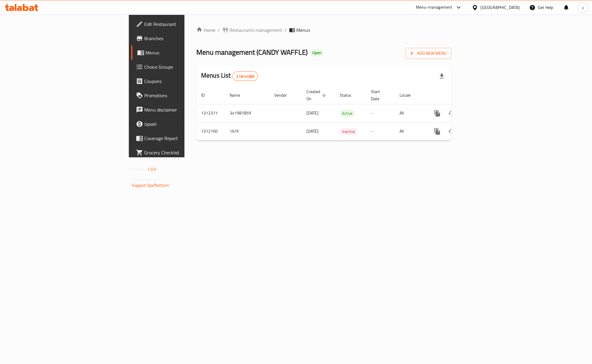 This screenshot has width=592, height=364. Describe the element at coordinates (179, 24) in the screenshot. I see `a: Edit Restaurant` at that location.